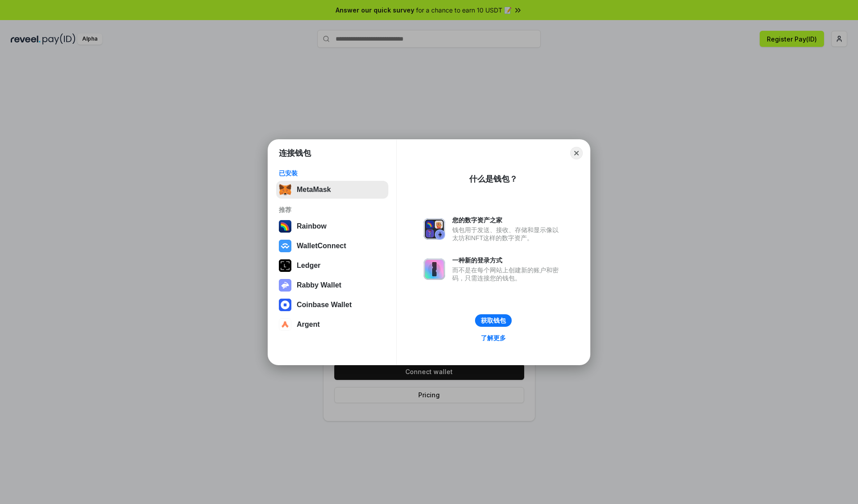  What do you see at coordinates (285, 190) in the screenshot?
I see `img: svg+xml,%3Csvg%20fill%3D%22none%22%20height%3D%2233%22%20viewBox%3D%220%200%2035%2033%22%20width%...` at bounding box center [285, 190].